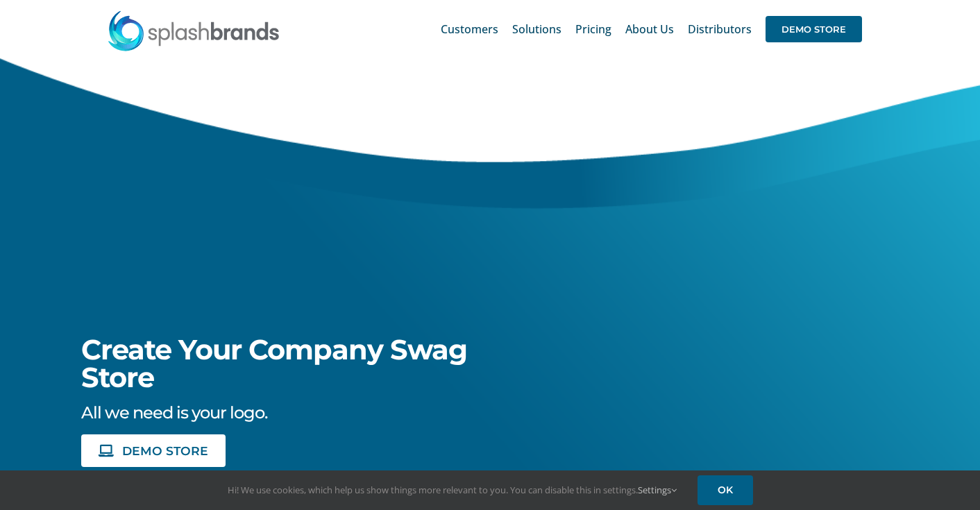 Image resolution: width=980 pixels, height=510 pixels. Describe the element at coordinates (452, 490) in the screenshot. I see `span: Hi! We use cookies, which help us show things more relevant to you. You can disable this in setti...` at that location.